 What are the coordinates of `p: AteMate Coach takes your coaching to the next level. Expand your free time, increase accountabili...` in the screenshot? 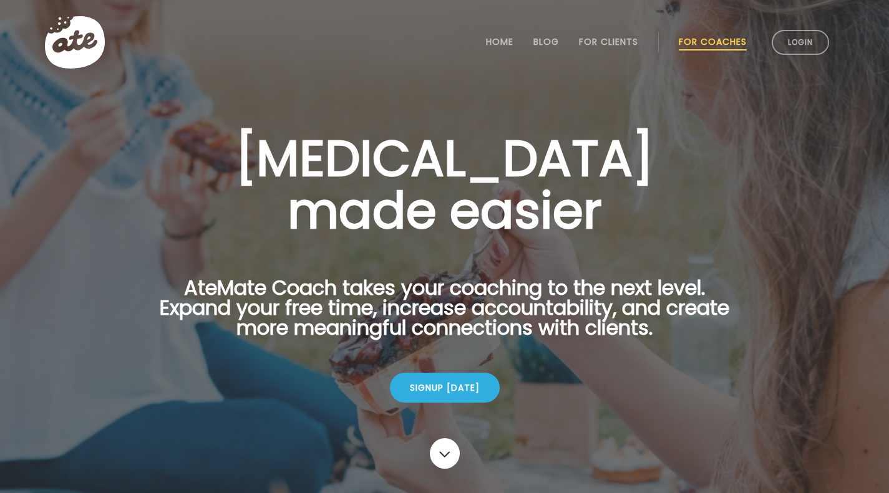 It's located at (445, 316).